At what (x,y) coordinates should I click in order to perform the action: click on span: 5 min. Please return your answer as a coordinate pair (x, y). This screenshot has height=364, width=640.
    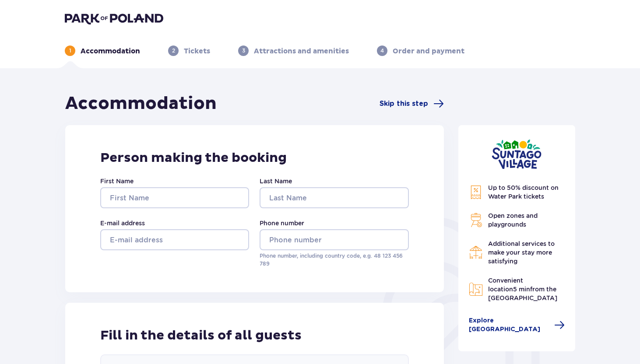
    Looking at the image, I should click on (521, 289).